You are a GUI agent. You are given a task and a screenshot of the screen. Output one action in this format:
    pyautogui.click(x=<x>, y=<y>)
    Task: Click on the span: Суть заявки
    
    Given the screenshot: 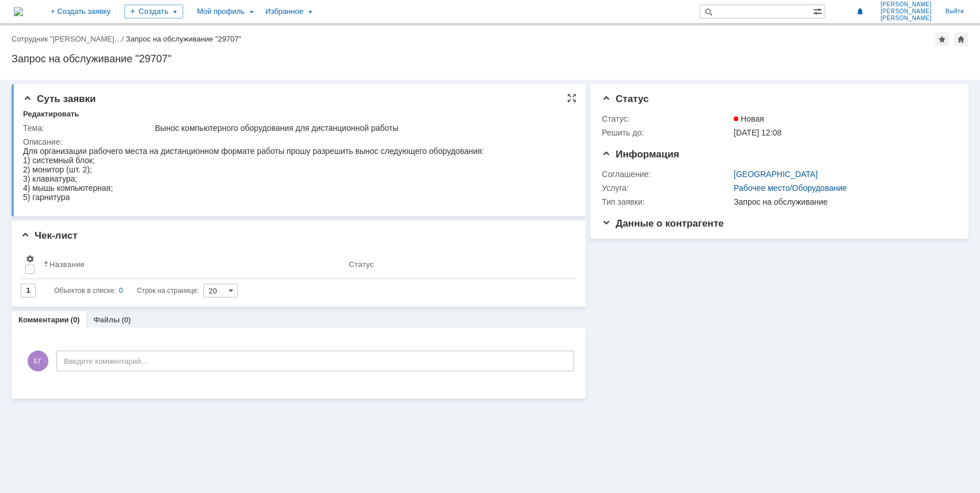 What is the action you would take?
    pyautogui.click(x=59, y=99)
    